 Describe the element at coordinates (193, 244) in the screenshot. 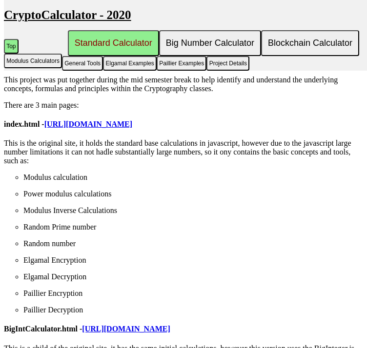

I see `li: Random number` at that location.